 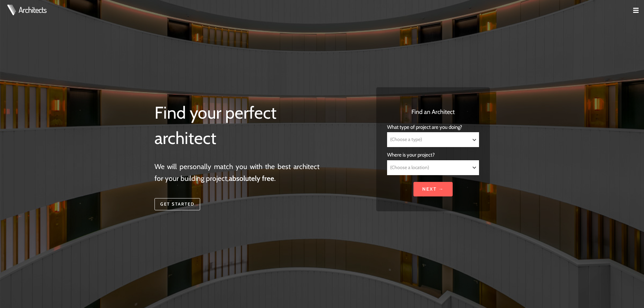 I want to click on input: Next →, so click(x=433, y=189).